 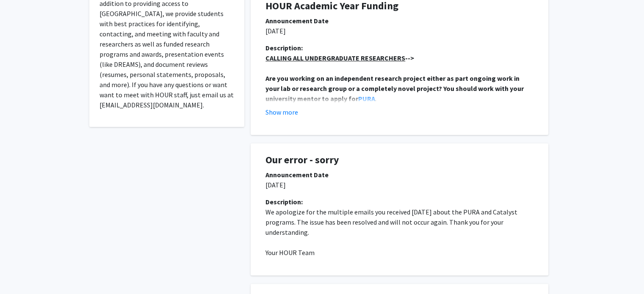 What do you see at coordinates (366, 98) in the screenshot?
I see `a: PURA` at bounding box center [366, 98].